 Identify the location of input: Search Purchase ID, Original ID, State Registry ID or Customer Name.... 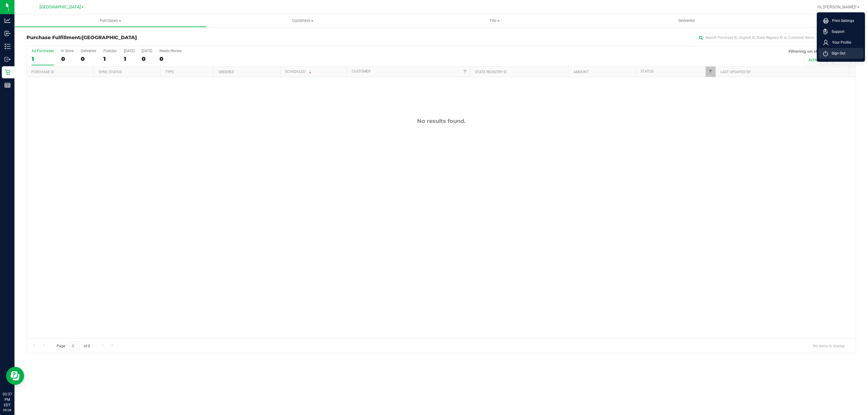
(756, 38).